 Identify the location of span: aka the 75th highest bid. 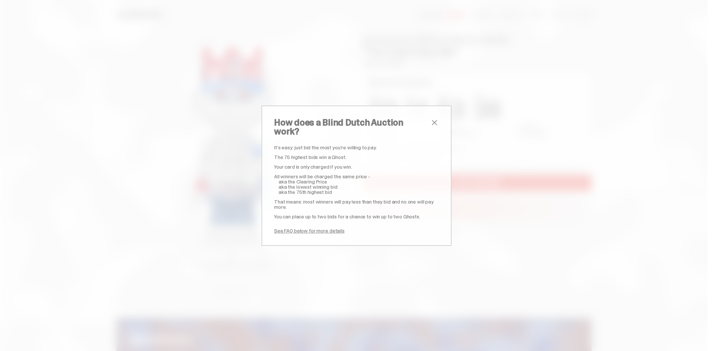
(305, 192).